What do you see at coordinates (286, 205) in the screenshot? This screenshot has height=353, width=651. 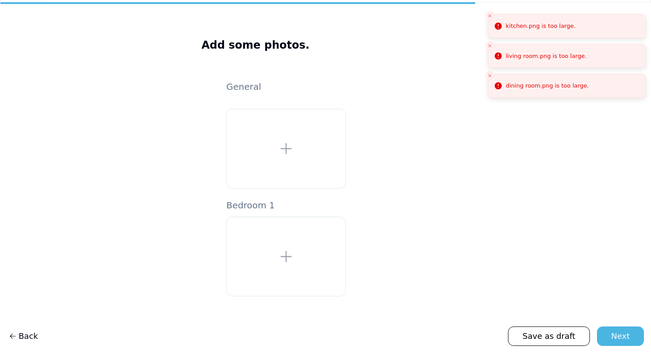 I see `p: Bedroom 1` at bounding box center [286, 205].